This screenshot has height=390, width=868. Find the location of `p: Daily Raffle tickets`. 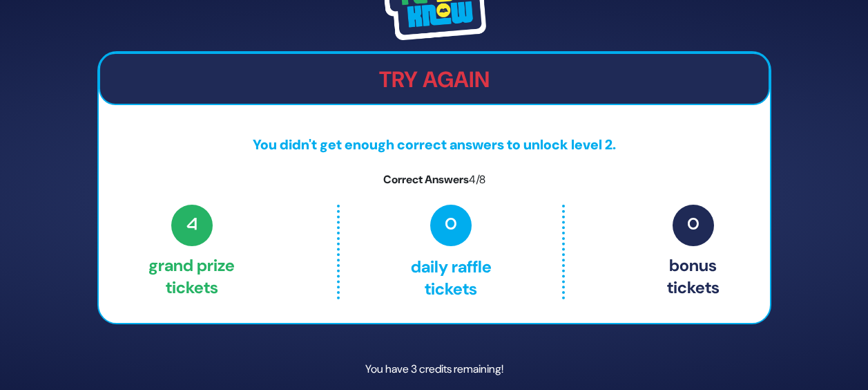

p: Daily Raffle tickets is located at coordinates (451, 252).